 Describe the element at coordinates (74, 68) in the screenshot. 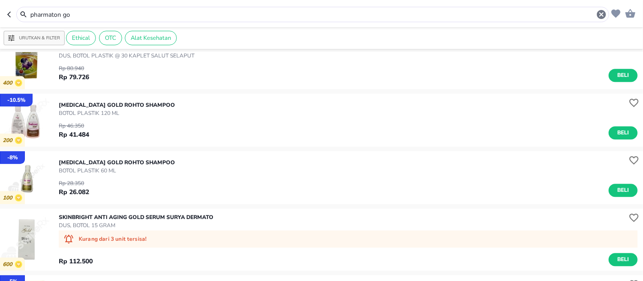

I see `p: Rp 80.940` at that location.